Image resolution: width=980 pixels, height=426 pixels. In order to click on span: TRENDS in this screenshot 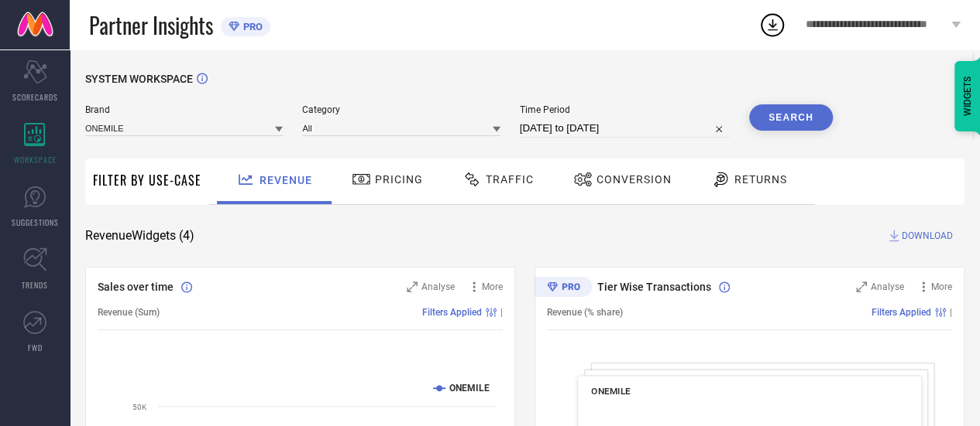, I will do `click(35, 285)`.